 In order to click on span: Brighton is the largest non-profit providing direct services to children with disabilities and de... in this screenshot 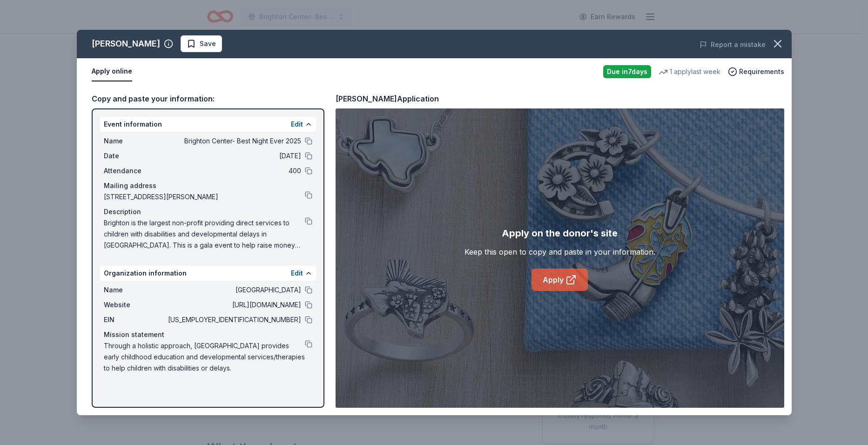, I will do `click(204, 234)`.